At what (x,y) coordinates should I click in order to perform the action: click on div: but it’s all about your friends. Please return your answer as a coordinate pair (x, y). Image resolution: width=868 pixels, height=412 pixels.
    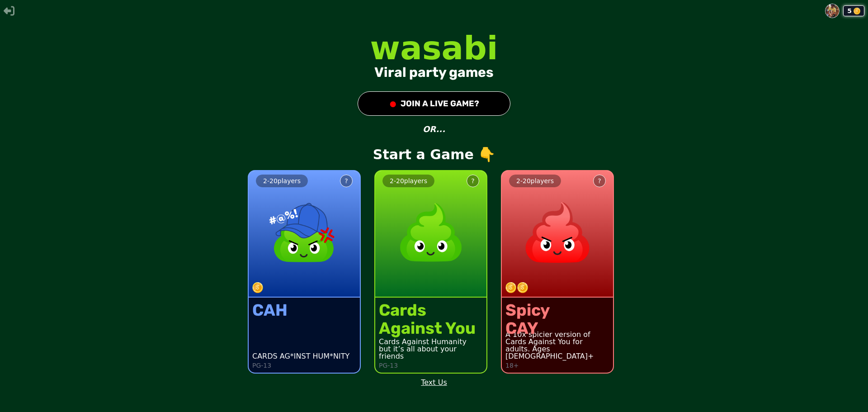
    Looking at the image, I should click on (431, 353).